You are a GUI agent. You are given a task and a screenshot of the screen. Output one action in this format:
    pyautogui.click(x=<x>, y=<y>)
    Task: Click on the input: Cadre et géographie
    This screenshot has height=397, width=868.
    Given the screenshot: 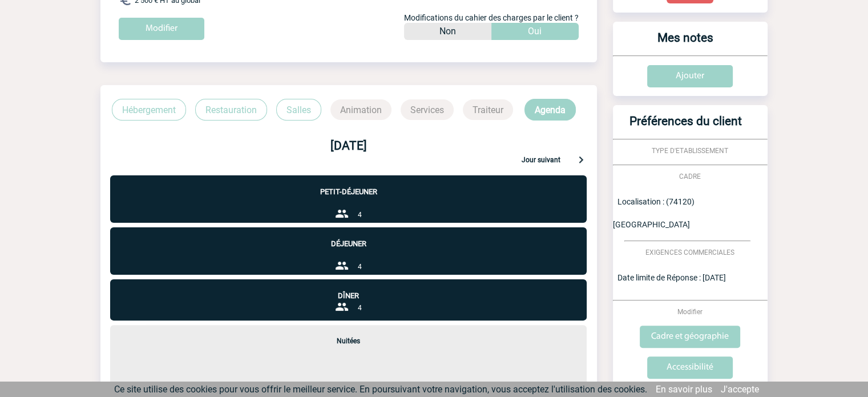 What is the action you would take?
    pyautogui.click(x=690, y=336)
    